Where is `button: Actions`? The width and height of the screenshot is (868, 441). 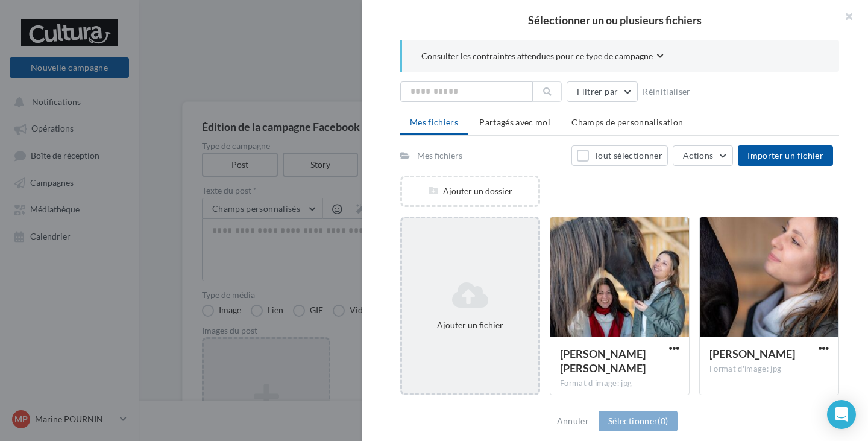 button: Actions is located at coordinates (703, 156).